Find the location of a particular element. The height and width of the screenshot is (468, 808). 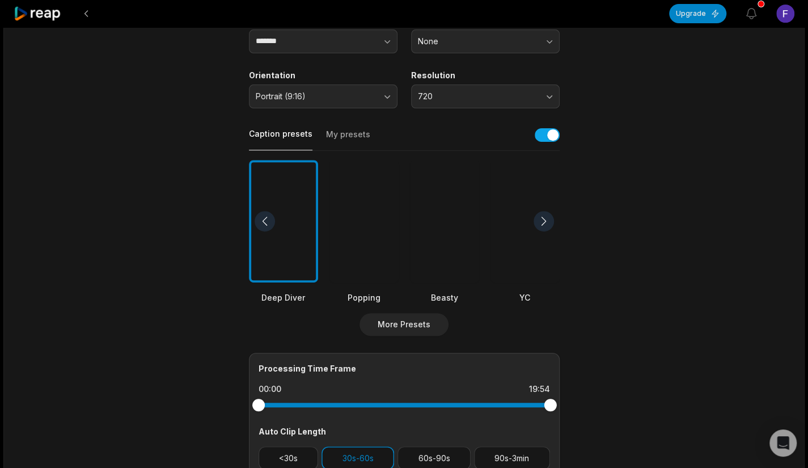

span: 720 is located at coordinates (478, 96).